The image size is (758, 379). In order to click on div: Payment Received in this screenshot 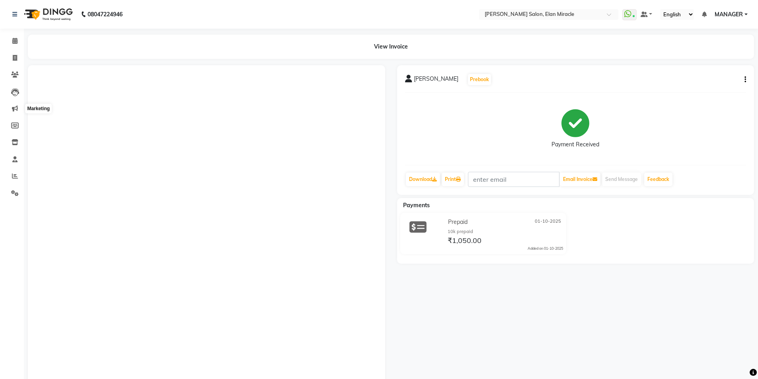, I will do `click(575, 144)`.